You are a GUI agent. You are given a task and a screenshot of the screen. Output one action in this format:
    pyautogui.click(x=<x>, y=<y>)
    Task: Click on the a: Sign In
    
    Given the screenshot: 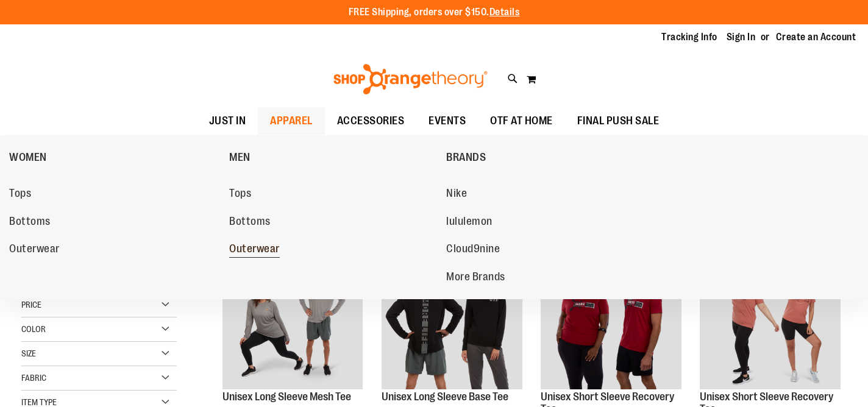 What is the action you would take?
    pyautogui.click(x=741, y=37)
    